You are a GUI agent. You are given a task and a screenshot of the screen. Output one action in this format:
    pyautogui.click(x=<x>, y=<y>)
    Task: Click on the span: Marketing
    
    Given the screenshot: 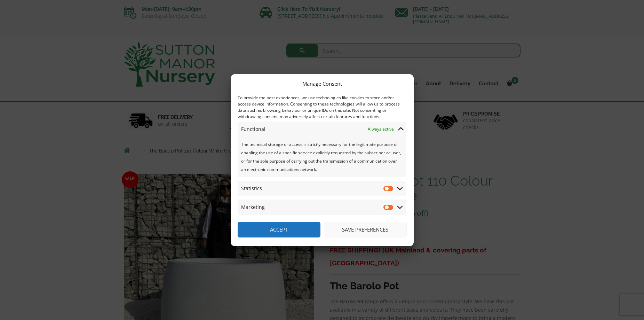 What is the action you would take?
    pyautogui.click(x=253, y=207)
    